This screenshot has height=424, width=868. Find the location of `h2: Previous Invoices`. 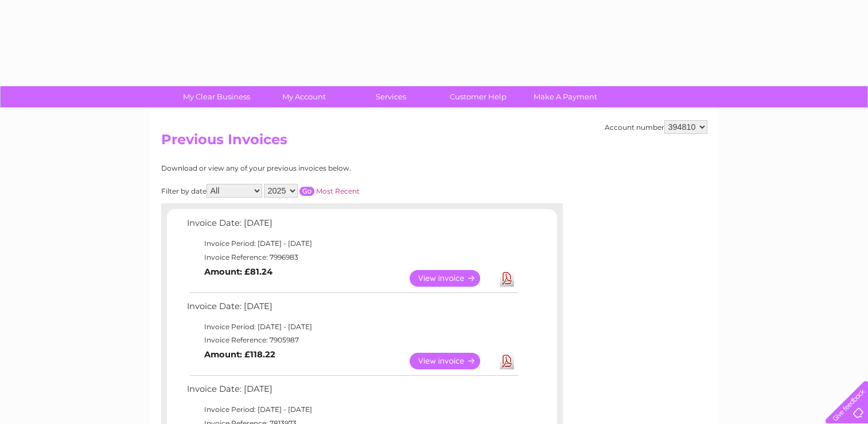

h2: Previous Invoices is located at coordinates (434, 143).